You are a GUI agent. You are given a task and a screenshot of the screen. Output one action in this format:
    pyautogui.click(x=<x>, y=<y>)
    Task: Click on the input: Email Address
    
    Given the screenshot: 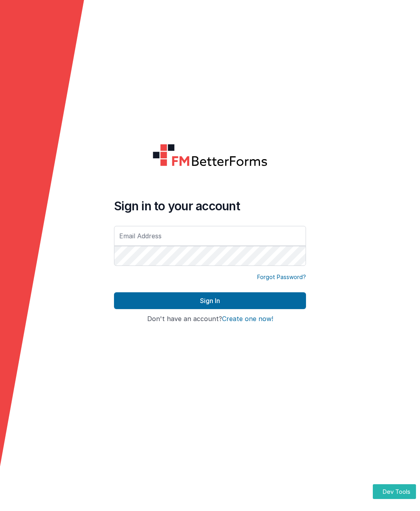 What is the action you would take?
    pyautogui.click(x=210, y=236)
    